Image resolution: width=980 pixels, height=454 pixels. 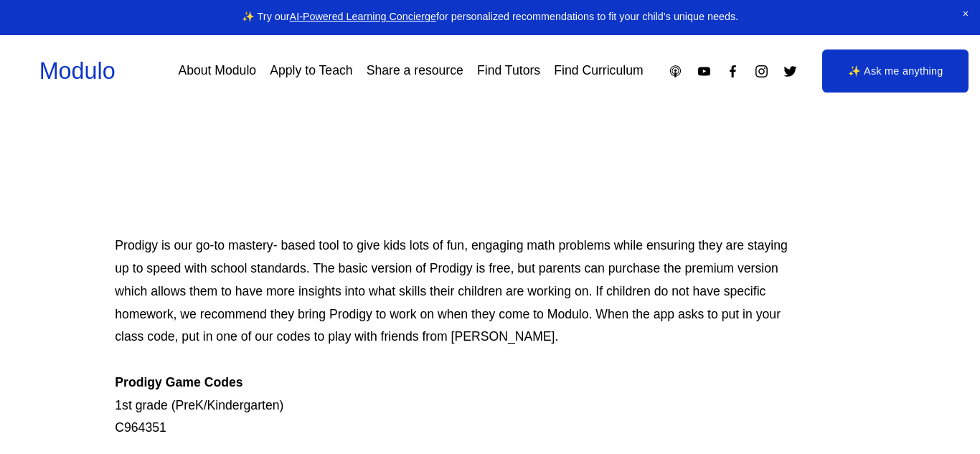 What do you see at coordinates (733, 71) in the screenshot?
I see `a: Facebook` at bounding box center [733, 71].